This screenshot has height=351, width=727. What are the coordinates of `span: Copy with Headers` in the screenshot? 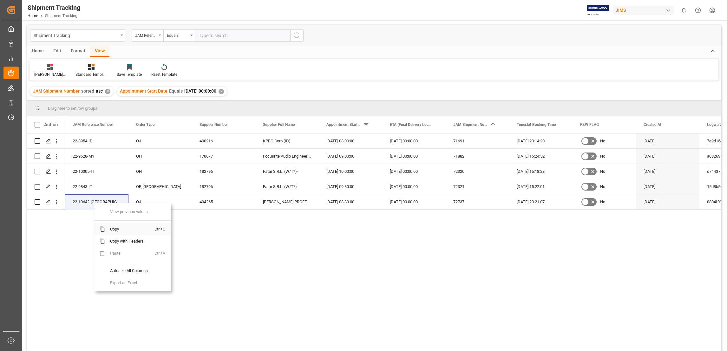 It's located at (130, 241).